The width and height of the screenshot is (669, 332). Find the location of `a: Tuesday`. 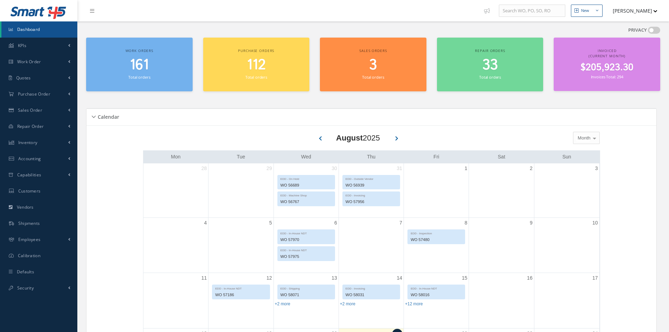

a: Tuesday is located at coordinates (241, 157).